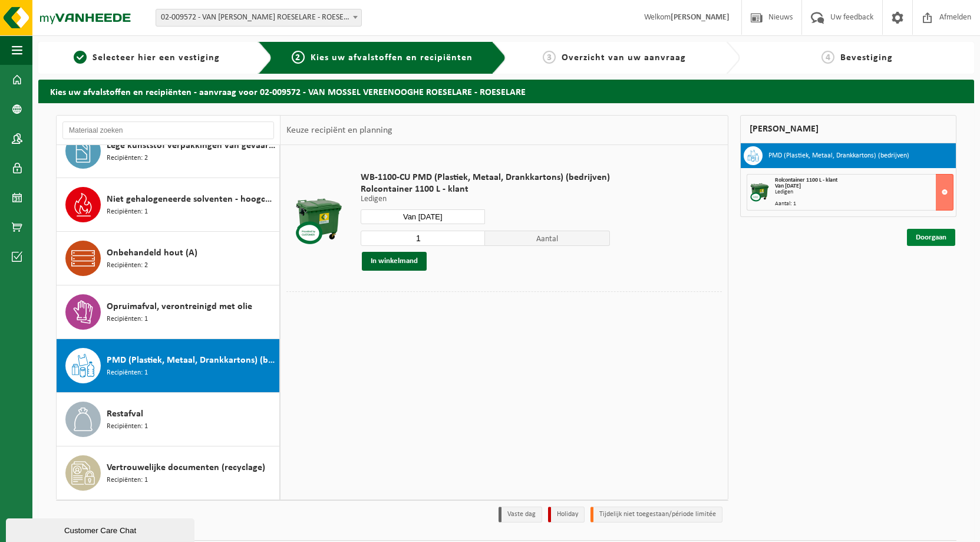 This screenshot has width=980, height=542. What do you see at coordinates (423, 216) in the screenshot?
I see `input: Selecteer datum` at bounding box center [423, 216].